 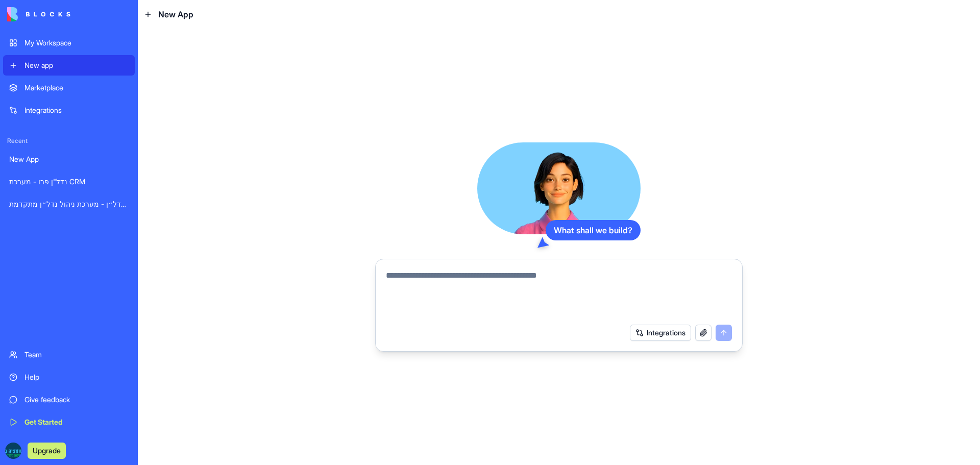 What do you see at coordinates (76, 355) in the screenshot?
I see `div: Team` at bounding box center [76, 355].